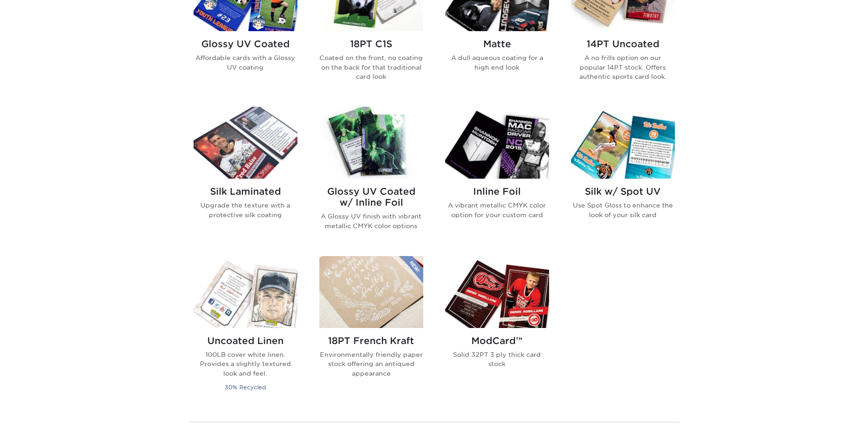 The width and height of the screenshot is (868, 437). I want to click on h2: 18PT C1S, so click(371, 44).